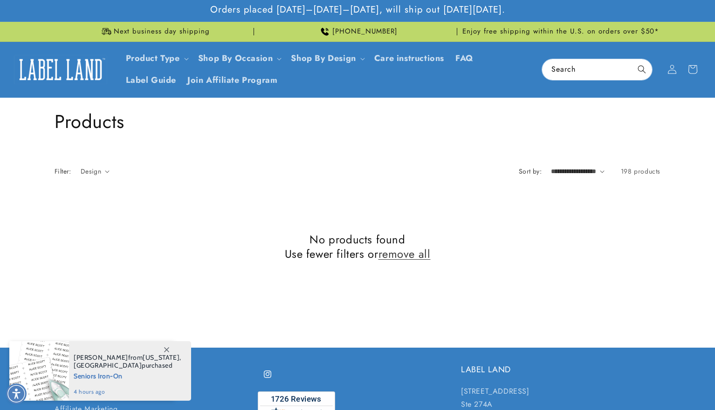  What do you see at coordinates (153, 58) in the screenshot?
I see `a: Product Type` at bounding box center [153, 58].